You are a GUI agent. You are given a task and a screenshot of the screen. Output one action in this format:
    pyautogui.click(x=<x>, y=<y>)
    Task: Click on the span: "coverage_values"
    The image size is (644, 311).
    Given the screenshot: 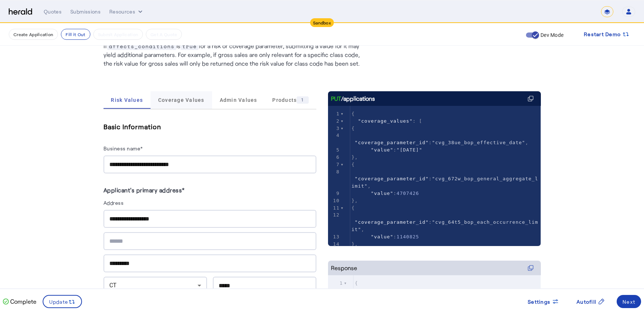 What is the action you would take?
    pyautogui.click(x=385, y=121)
    